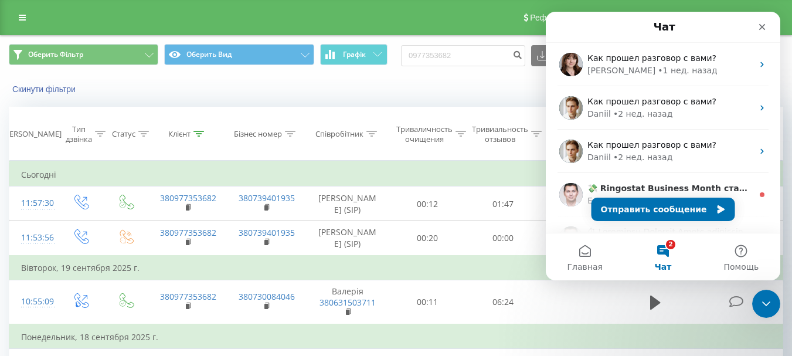 The width and height of the screenshot is (792, 356). What do you see at coordinates (83, 55) in the screenshot?
I see `button: Оберить Фільтр` at bounding box center [83, 55].